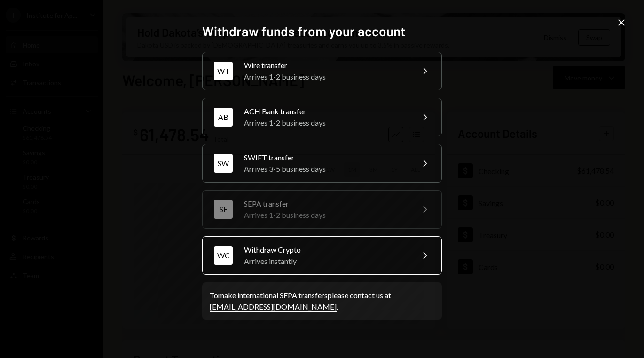 This screenshot has height=358, width=644. What do you see at coordinates (322, 71) in the screenshot?
I see `button: WTWire transferArrives 1-2 business days` at bounding box center [322, 71].